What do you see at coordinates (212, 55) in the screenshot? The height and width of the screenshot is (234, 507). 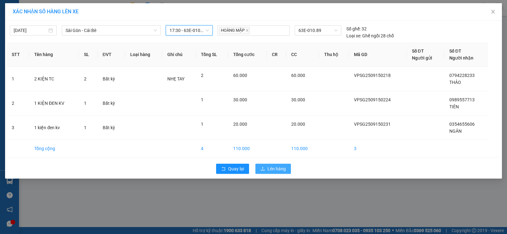 I see `th: Tổng SL` at bounding box center [212, 55].